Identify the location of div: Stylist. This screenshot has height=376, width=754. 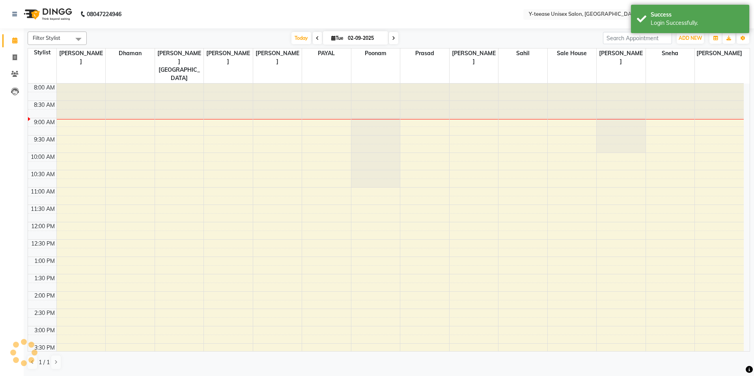
(42, 52).